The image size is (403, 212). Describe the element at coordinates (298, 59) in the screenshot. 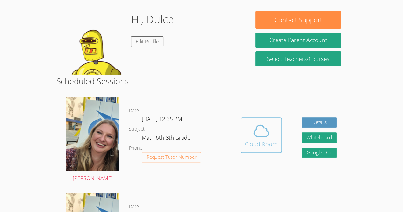

I see `a: Select Teachers/Courses` at that location.